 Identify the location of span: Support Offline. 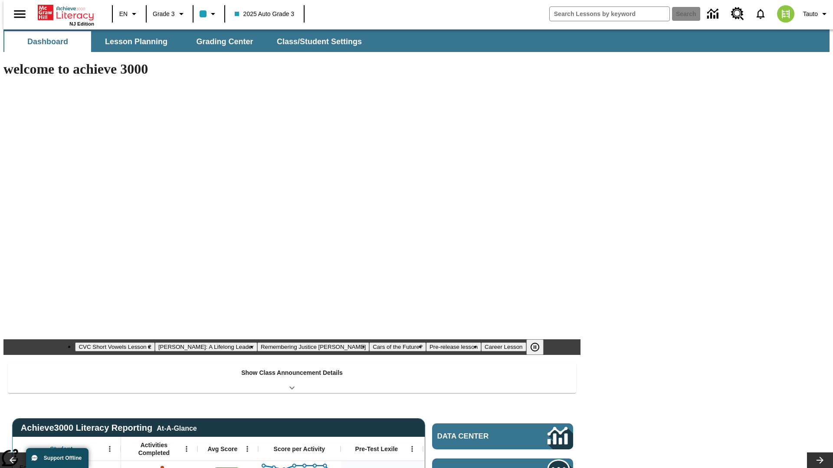
(62, 458).